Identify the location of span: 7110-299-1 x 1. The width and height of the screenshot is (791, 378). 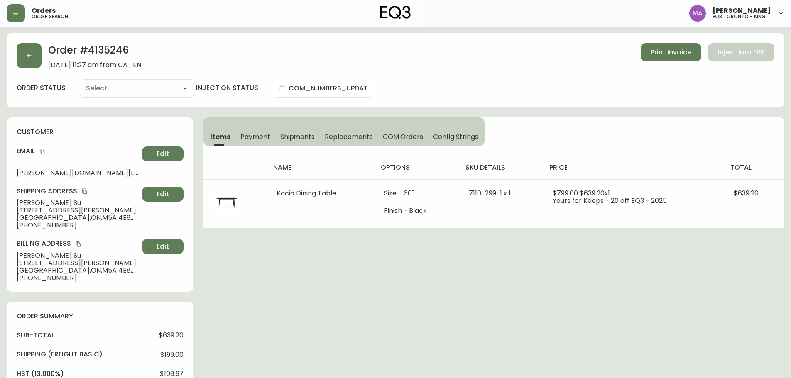
(490, 193).